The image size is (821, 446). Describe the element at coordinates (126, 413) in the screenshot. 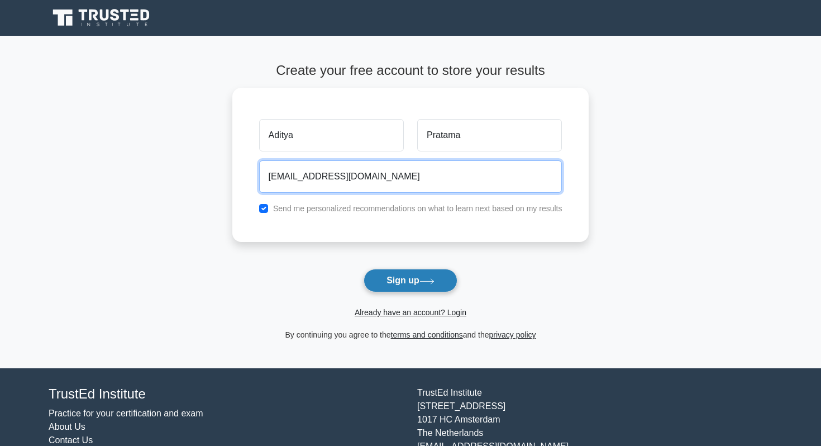

I see `a: Practice for your certification and exam` at that location.